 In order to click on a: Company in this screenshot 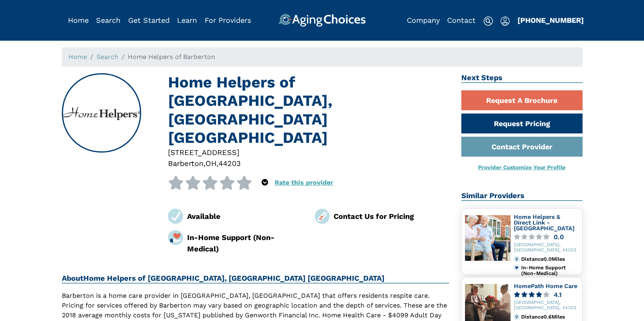, I will do `click(423, 20)`.